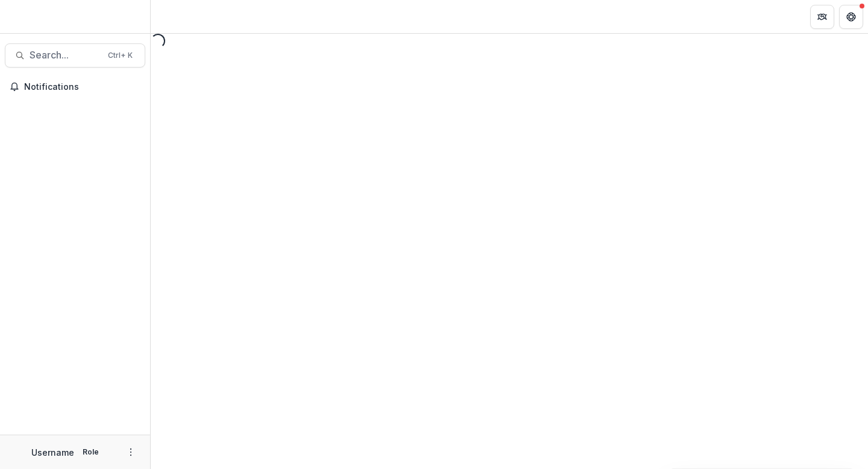  What do you see at coordinates (130, 452) in the screenshot?
I see `button: More` at bounding box center [130, 452].